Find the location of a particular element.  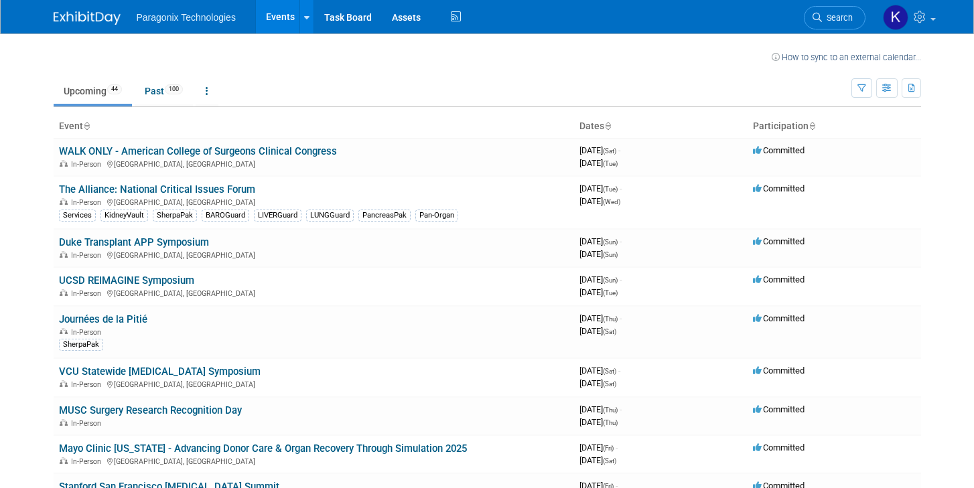

a: Past100 is located at coordinates (163, 91).